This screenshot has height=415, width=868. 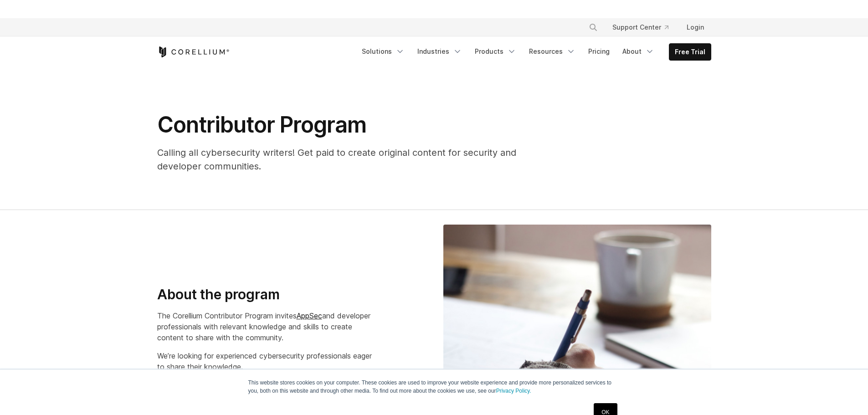 I want to click on a: Login, so click(x=695, y=27).